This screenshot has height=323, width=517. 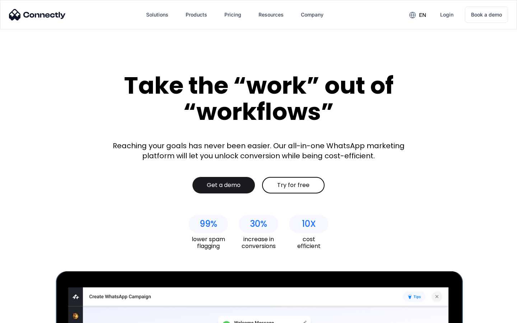 I want to click on div: Solutions, so click(x=157, y=15).